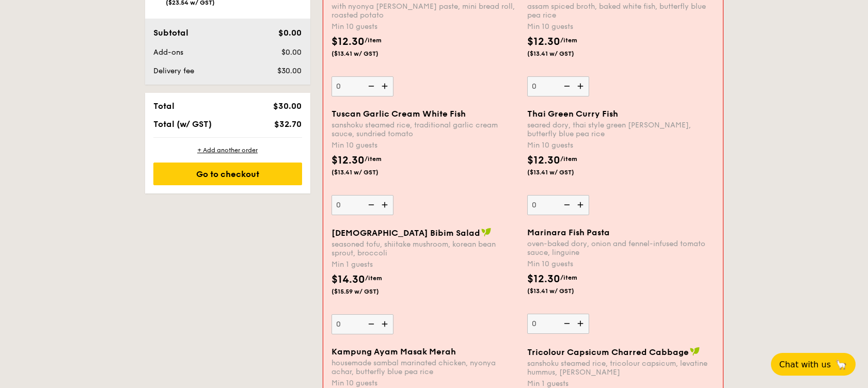  What do you see at coordinates (287, 124) in the screenshot?
I see `span: $32.70` at bounding box center [287, 124].